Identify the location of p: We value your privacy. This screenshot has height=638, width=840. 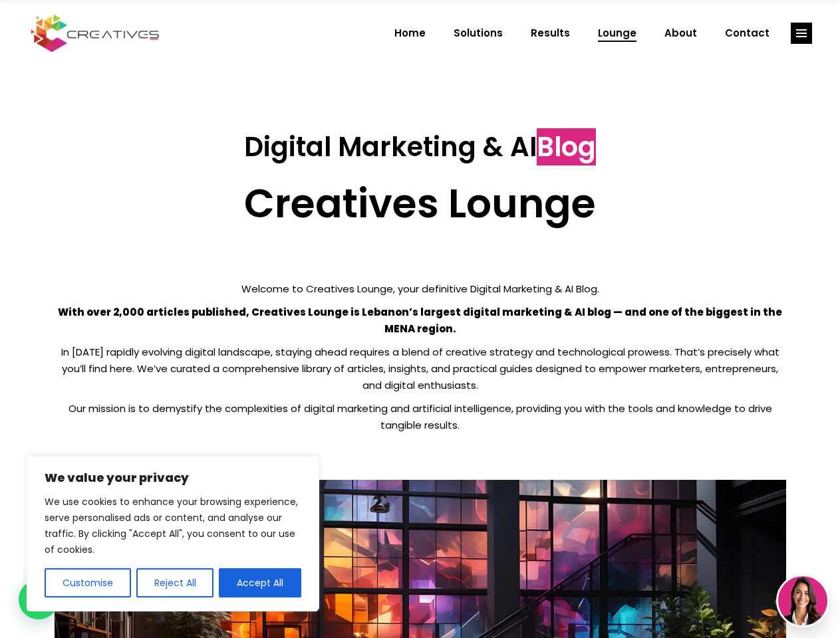
(173, 478).